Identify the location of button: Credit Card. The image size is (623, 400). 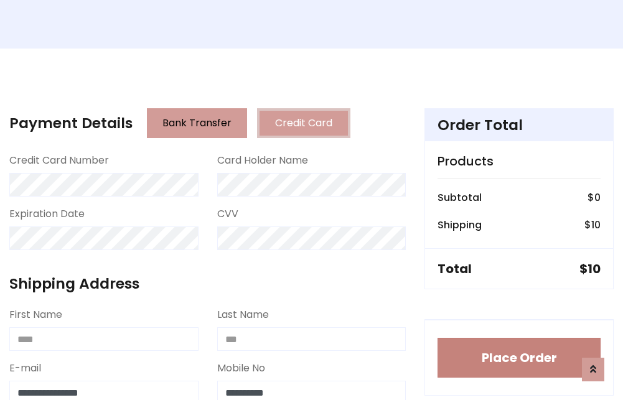
(304, 123).